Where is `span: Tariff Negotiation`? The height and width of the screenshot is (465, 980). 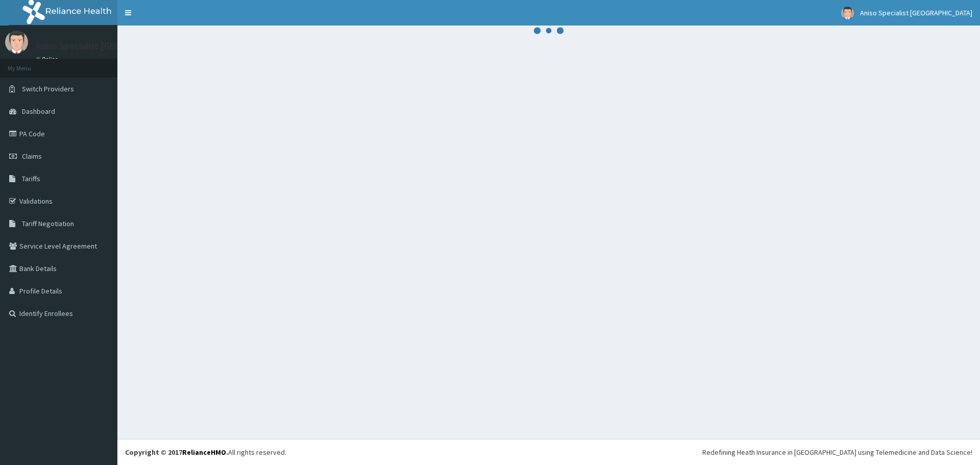
span: Tariff Negotiation is located at coordinates (48, 224).